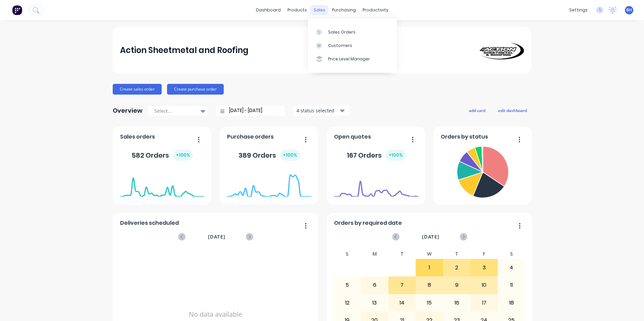 This screenshot has width=644, height=321. What do you see at coordinates (629, 10) in the screenshot?
I see `span: BH` at bounding box center [629, 10].